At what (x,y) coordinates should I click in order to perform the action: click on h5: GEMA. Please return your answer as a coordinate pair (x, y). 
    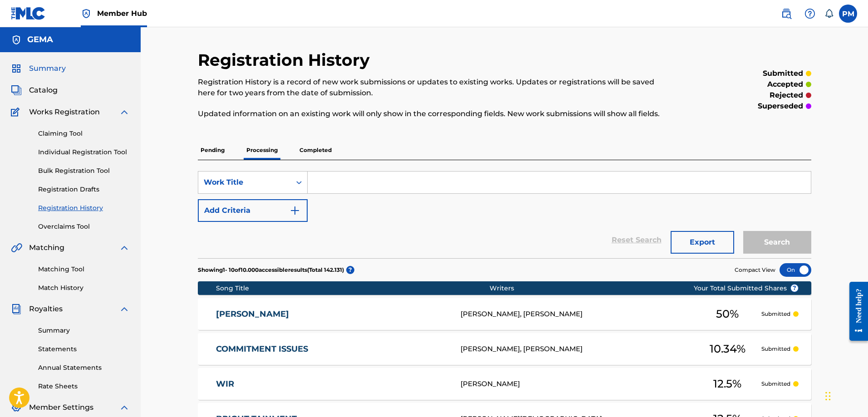
    Looking at the image, I should click on (40, 40).